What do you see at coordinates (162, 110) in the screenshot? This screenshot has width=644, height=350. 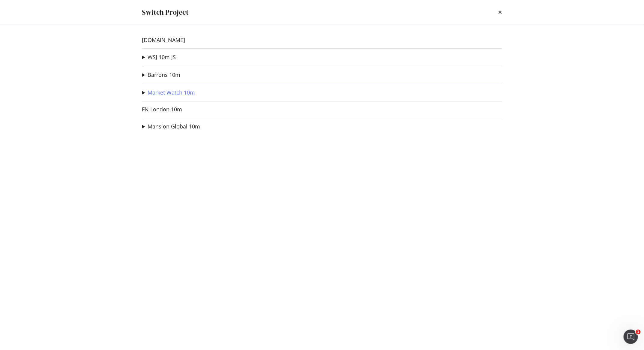 I see `a: FN London 10m` at bounding box center [162, 110].